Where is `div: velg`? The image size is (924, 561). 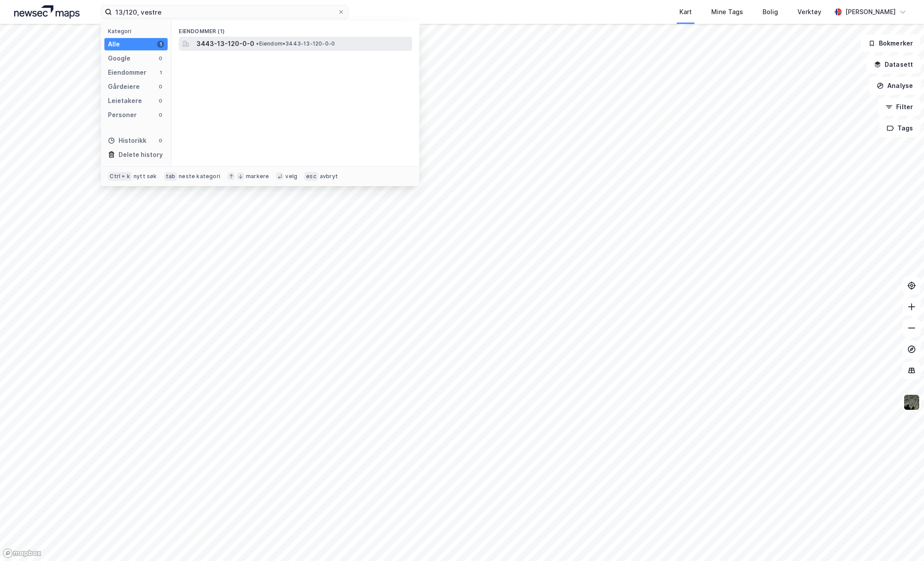 div: velg is located at coordinates (291, 177).